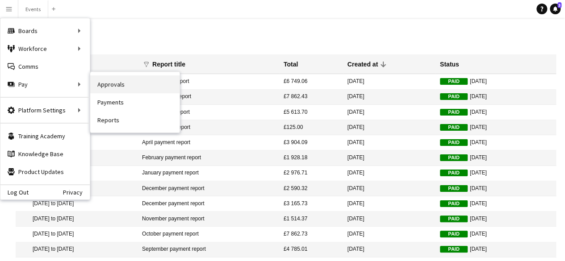  What do you see at coordinates (45, 49) in the screenshot?
I see `div: Workforce` at bounding box center [45, 49].